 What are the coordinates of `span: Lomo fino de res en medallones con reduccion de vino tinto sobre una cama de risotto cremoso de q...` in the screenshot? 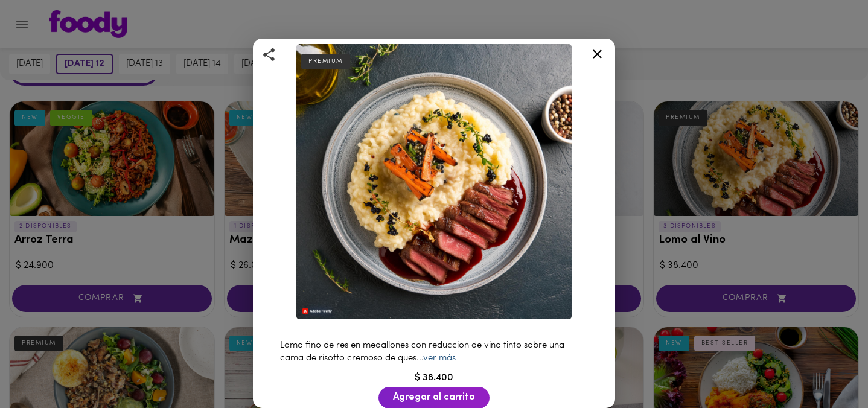 It's located at (422, 352).